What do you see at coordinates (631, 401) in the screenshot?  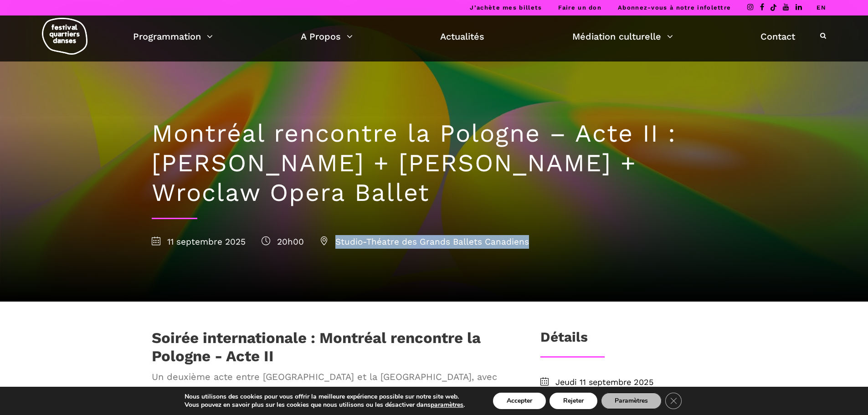 I see `button: Paramètres` at bounding box center [631, 401].